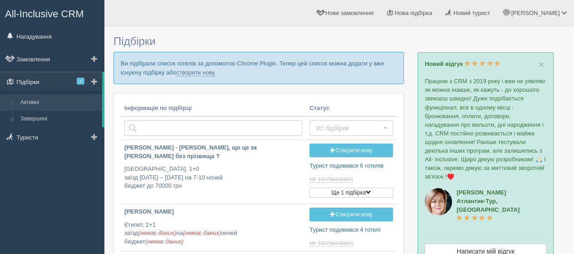 Image resolution: width=574 pixels, height=254 pixels. Describe the element at coordinates (80, 81) in the screenshot. I see `span: 1` at that location.